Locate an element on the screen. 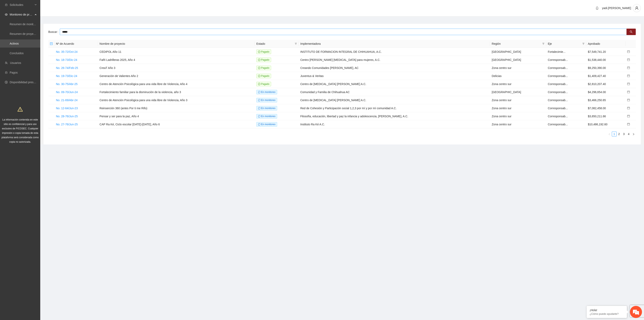 The width and height of the screenshot is (644, 320). button: right is located at coordinates (633, 134).